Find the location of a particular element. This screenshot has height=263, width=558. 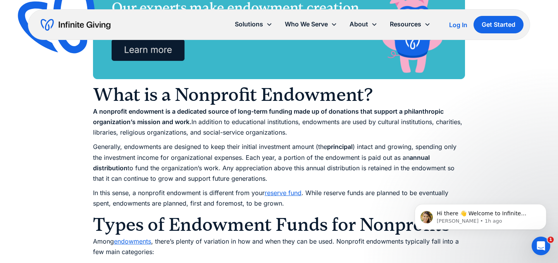

a: endowments is located at coordinates (133, 241).